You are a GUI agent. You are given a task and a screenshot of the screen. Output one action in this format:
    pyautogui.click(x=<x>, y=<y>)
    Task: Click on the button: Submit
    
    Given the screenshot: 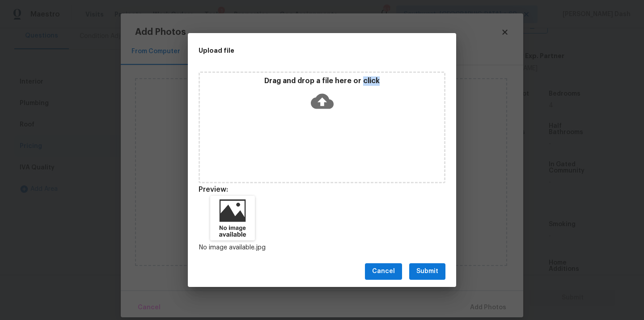 What is the action you would take?
    pyautogui.click(x=427, y=271)
    